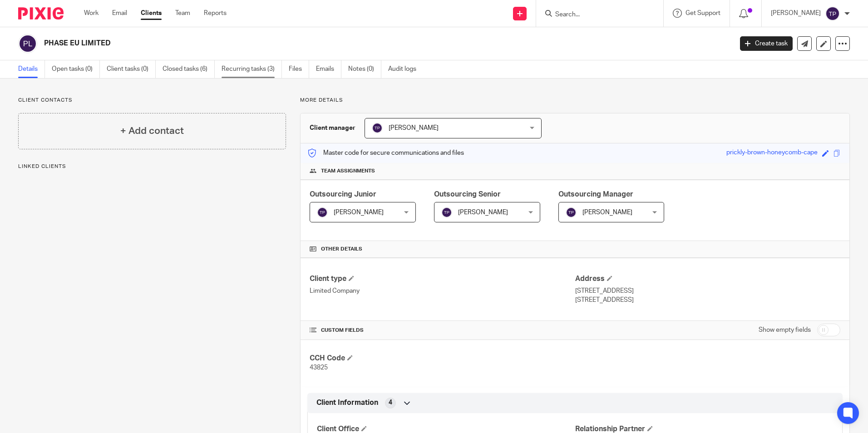 The height and width of the screenshot is (433, 868). I want to click on h2: PHASE EU LIMITED, so click(317, 43).